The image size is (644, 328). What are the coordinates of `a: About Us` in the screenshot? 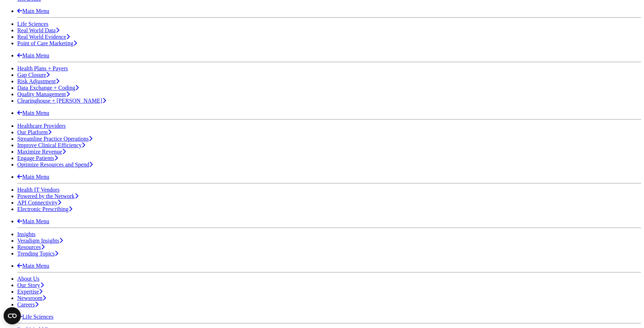 It's located at (28, 279).